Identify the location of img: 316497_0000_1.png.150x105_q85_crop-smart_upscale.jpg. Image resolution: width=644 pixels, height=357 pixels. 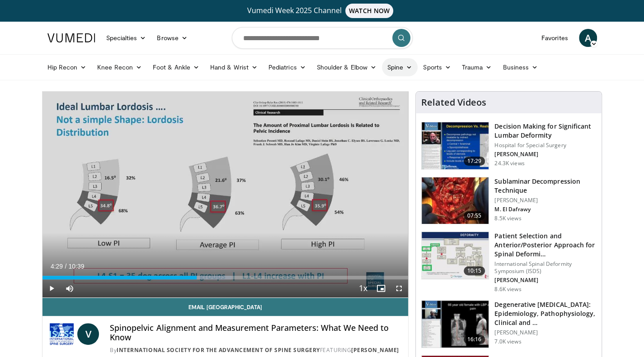
(455, 146).